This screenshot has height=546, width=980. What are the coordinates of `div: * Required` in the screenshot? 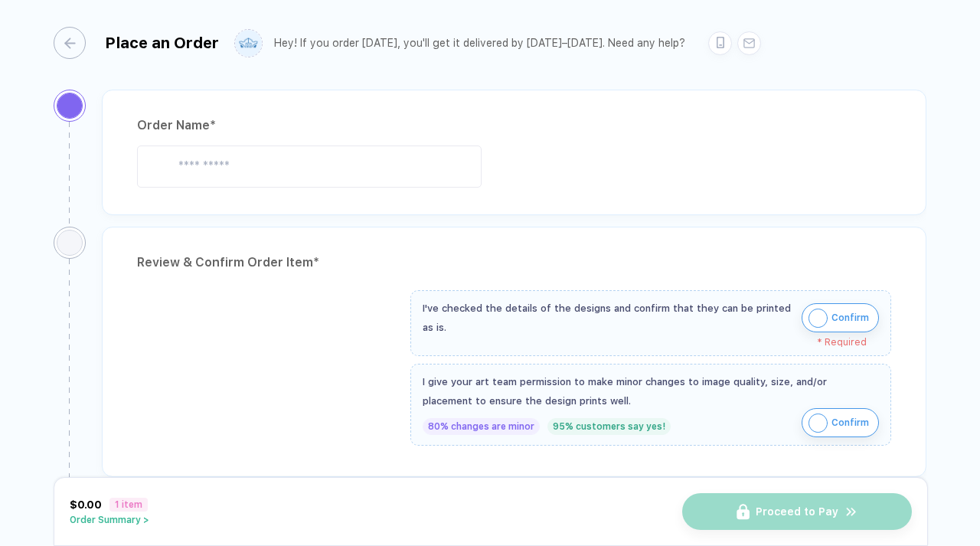 It's located at (645, 342).